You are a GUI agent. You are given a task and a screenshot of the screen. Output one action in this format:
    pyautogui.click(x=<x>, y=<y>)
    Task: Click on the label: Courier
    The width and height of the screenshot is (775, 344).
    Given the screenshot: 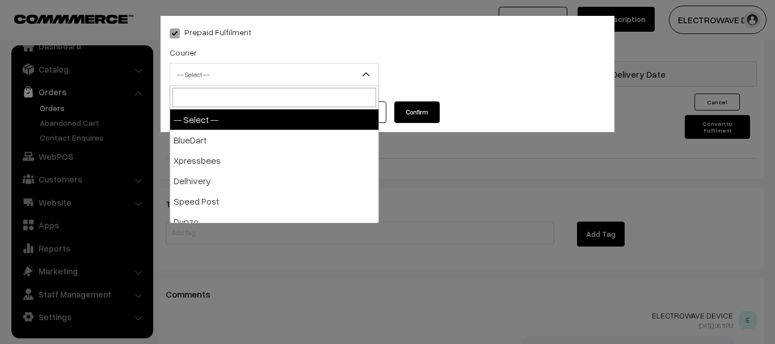 What is the action you would take?
    pyautogui.click(x=183, y=52)
    